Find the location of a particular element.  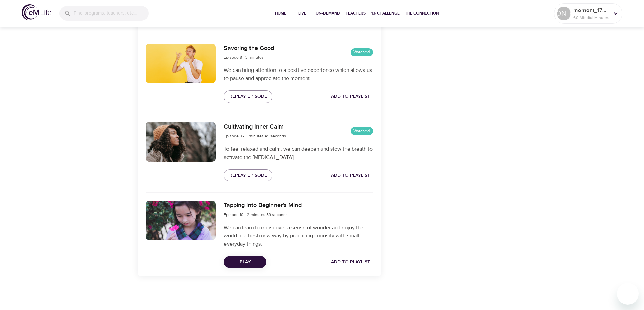

p: We can learn to rediscover a sense of wonder and enjoy the world in a fresh new way by practicing... is located at coordinates (298, 236).